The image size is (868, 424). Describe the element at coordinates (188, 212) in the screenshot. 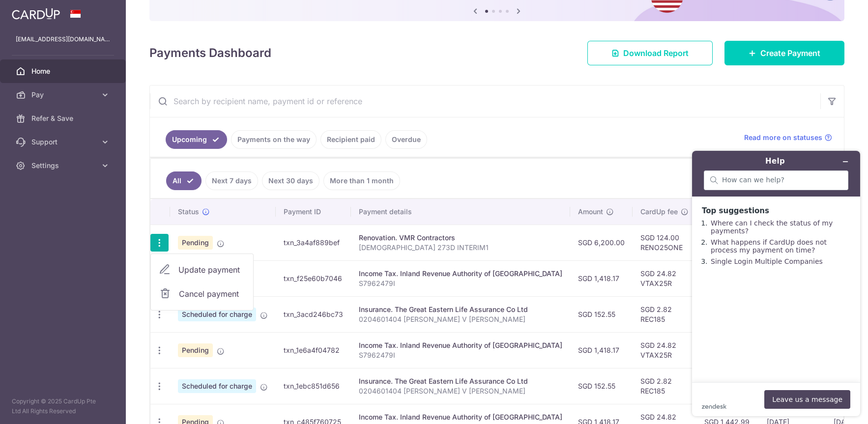

I see `span: Status` at that location.